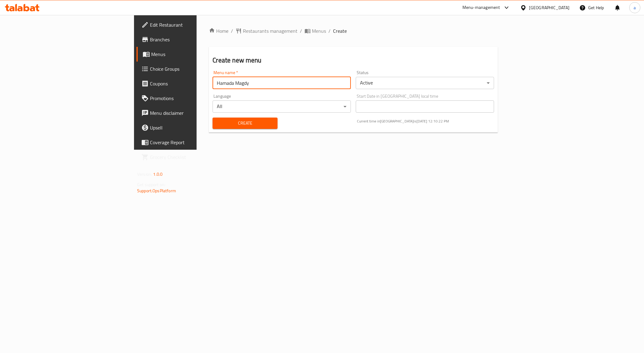 Image resolution: width=644 pixels, height=353 pixels. I want to click on a: Menu disclaimer, so click(189, 113).